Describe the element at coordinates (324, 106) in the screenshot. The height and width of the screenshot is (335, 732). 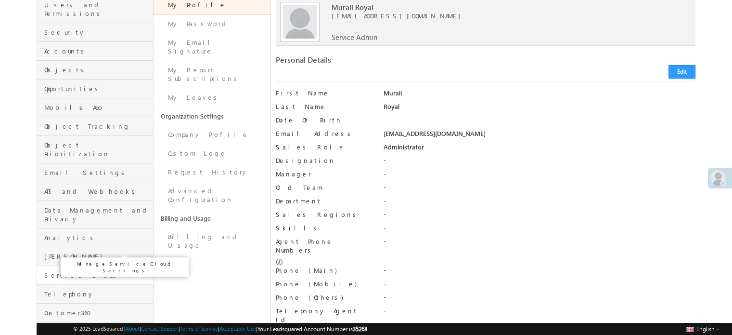
I see `label: Last Name` at that location.